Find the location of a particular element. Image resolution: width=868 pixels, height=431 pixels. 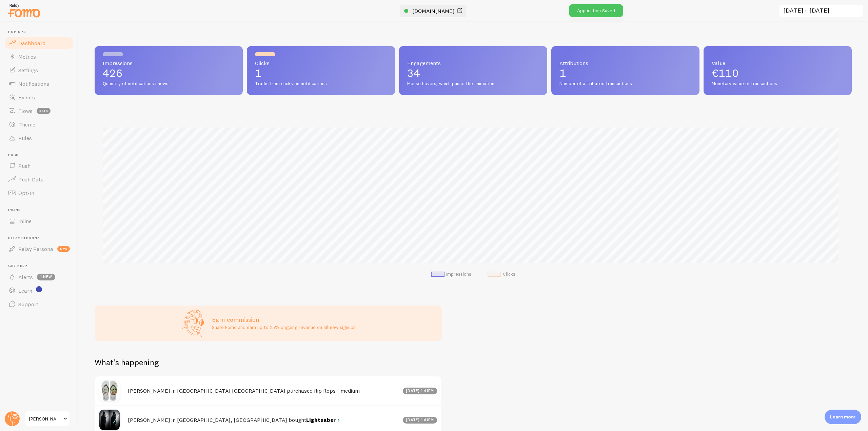

li: Clicks is located at coordinates (502, 274).